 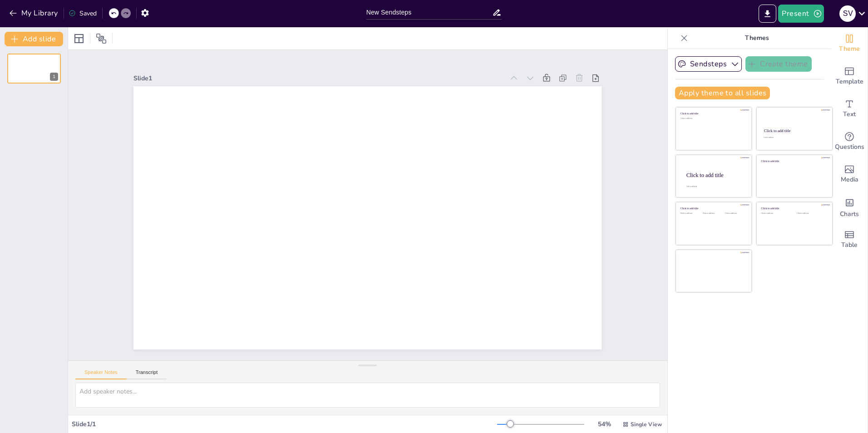 What do you see at coordinates (101, 374) in the screenshot?
I see `button: Speaker Notes` at bounding box center [101, 374].